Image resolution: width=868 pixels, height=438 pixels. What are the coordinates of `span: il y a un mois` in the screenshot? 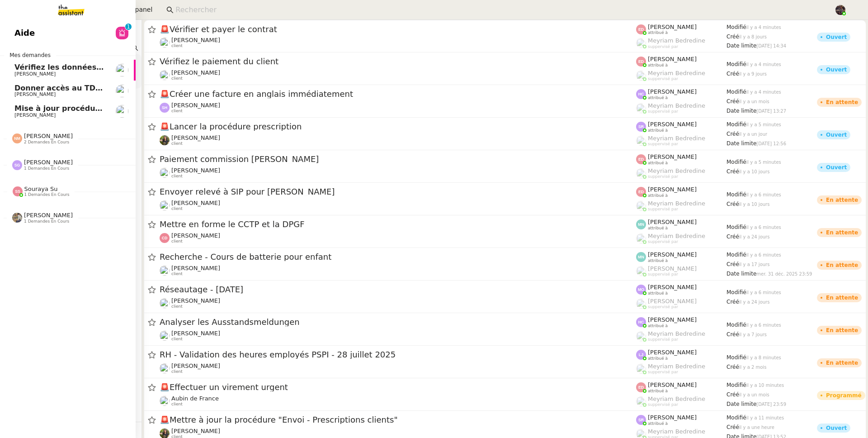 It's located at (754, 101).